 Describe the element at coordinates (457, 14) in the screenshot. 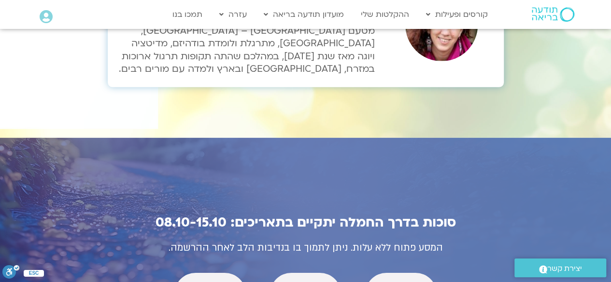

I see `a: קורסים ופעילות` at that location.